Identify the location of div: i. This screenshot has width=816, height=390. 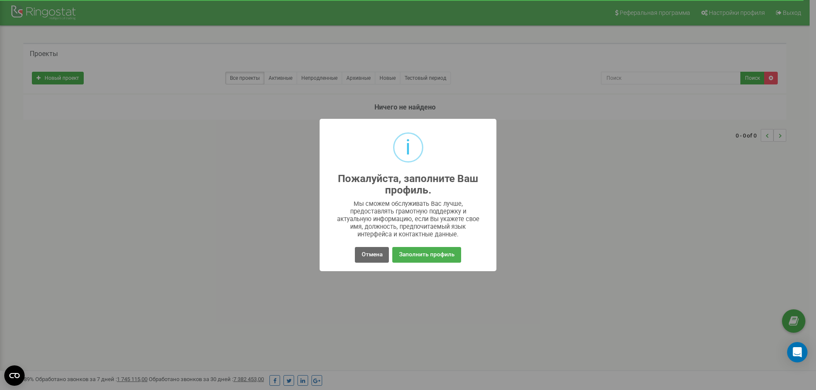
(408, 147).